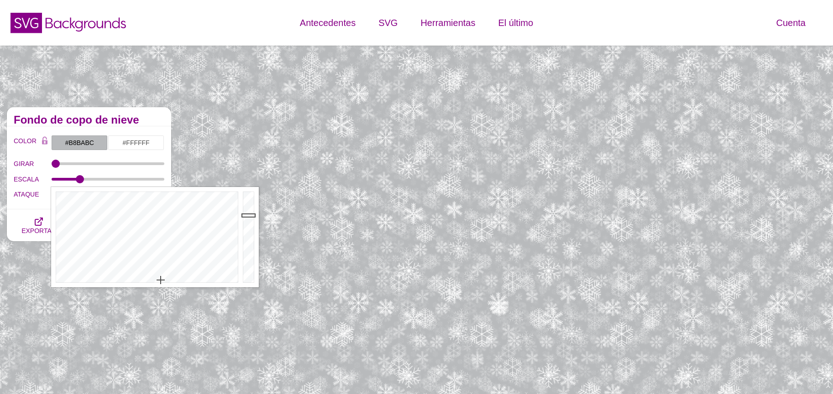 The height and width of the screenshot is (394, 833). I want to click on font: Fondo de copo de nieve, so click(76, 120).